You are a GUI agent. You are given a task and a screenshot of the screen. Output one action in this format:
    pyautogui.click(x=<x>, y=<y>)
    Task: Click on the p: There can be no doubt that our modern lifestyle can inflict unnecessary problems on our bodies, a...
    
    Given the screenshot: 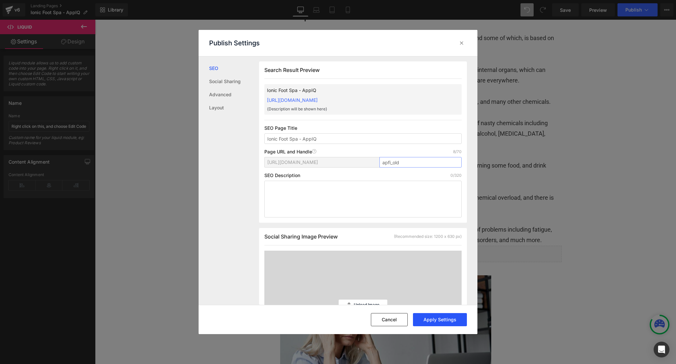 What is the action you would take?
    pyautogui.click(x=291, y=56)
    